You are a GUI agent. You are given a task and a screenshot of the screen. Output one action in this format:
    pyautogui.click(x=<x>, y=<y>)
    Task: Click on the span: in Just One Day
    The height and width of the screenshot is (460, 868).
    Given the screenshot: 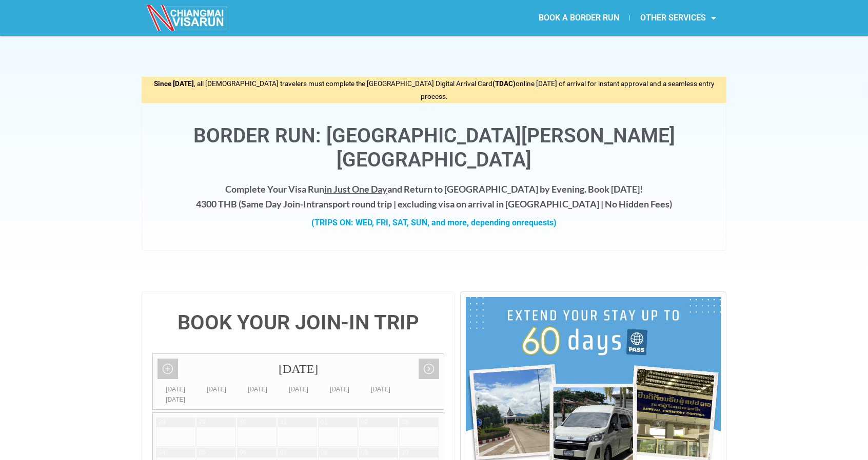 What is the action you would take?
    pyautogui.click(x=355, y=189)
    